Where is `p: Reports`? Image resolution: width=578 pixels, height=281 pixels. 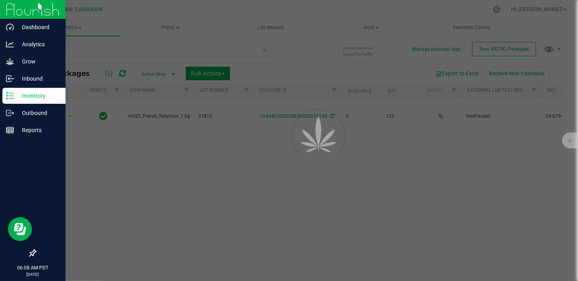 p: Reports is located at coordinates (38, 130).